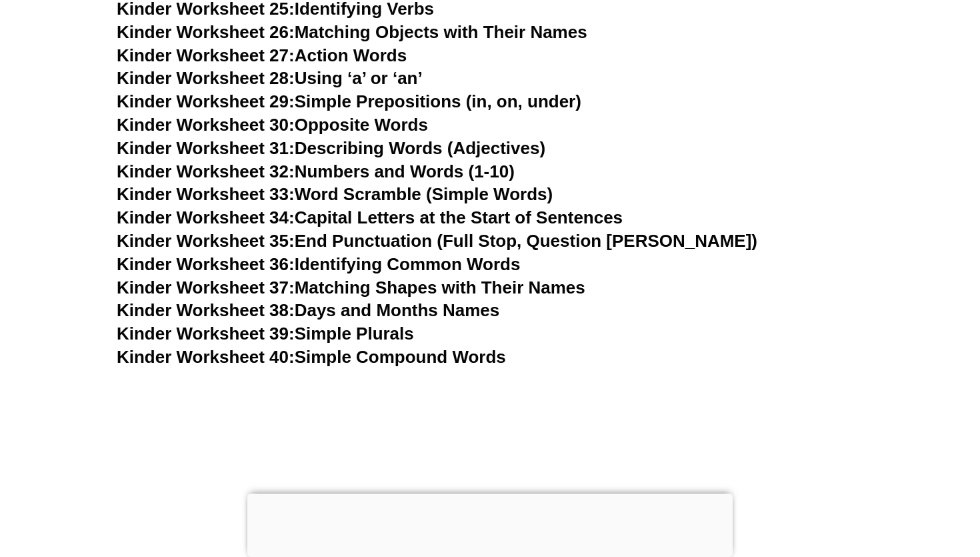  I want to click on div: Chat Widget, so click(865, 482).